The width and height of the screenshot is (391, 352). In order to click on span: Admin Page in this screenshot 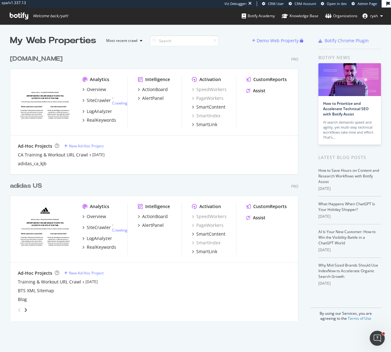, I will do `click(367, 3)`.